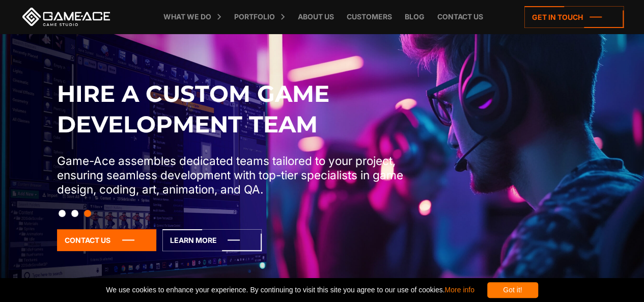 The width and height of the screenshot is (644, 302). Describe the element at coordinates (106, 239) in the screenshot. I see `a: Contact Us` at that location.